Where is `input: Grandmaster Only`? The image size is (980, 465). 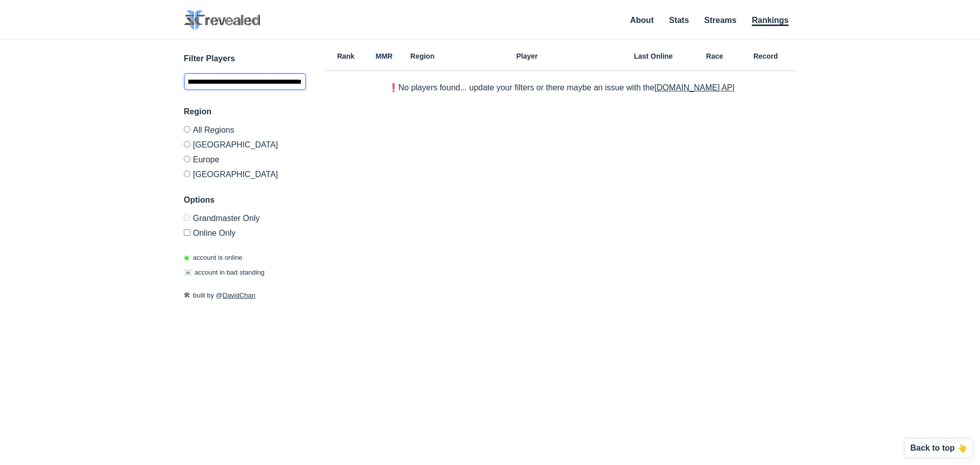 input: Grandmaster Only is located at coordinates (187, 217).